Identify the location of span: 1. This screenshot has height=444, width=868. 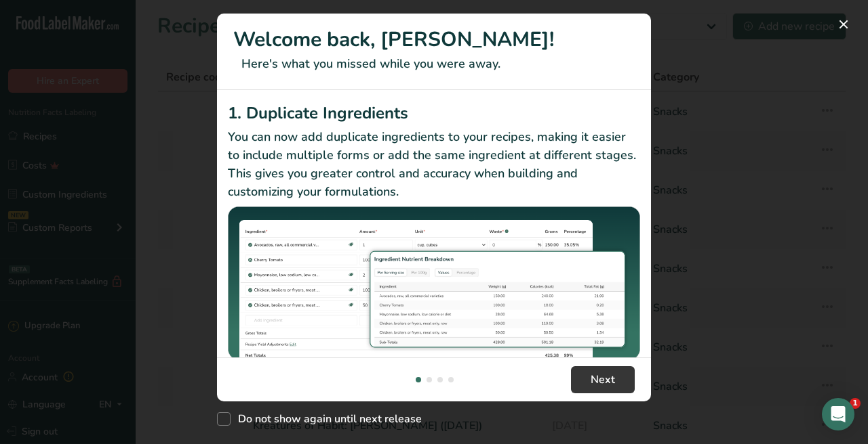
(855, 404).